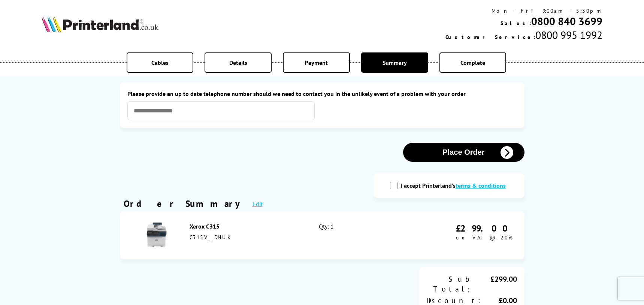  I want to click on span: 0800 995 1992, so click(568, 35).